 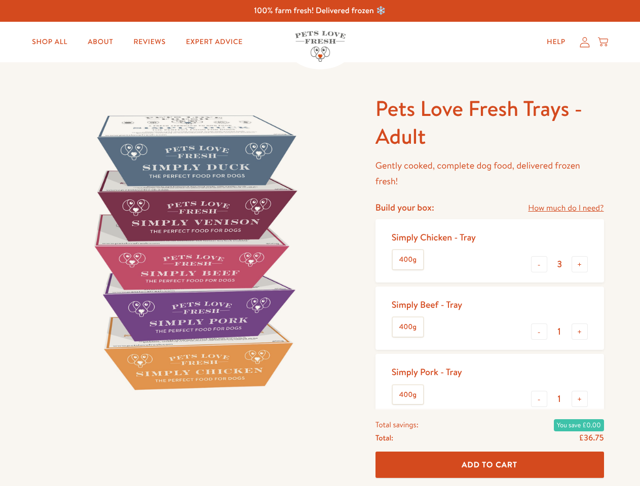 I want to click on div: Simply Chicken - Tray, so click(x=433, y=237).